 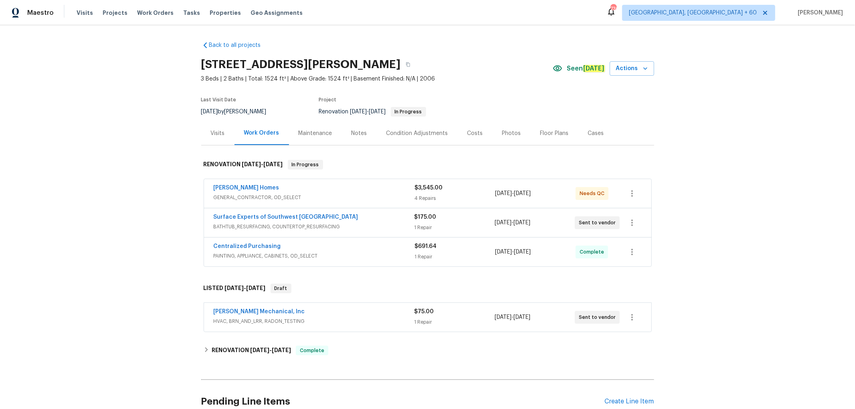 I want to click on span: GENERAL_CONTRACTOR, OD_SELECT, so click(x=314, y=198).